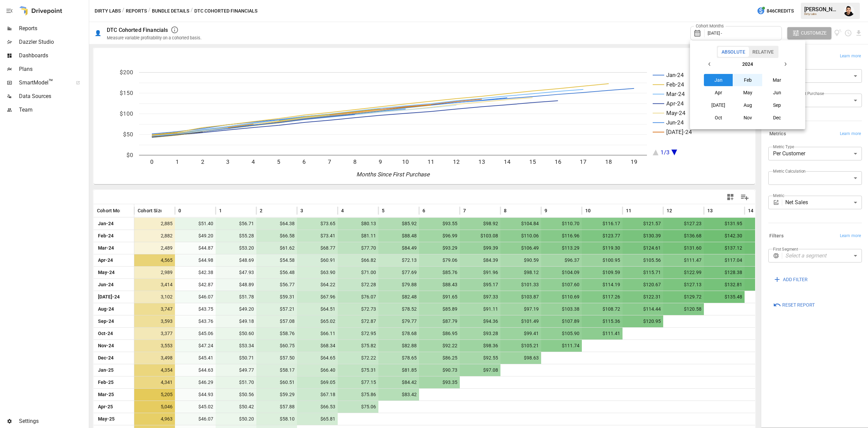  Describe the element at coordinates (748, 92) in the screenshot. I see `button: May` at that location.